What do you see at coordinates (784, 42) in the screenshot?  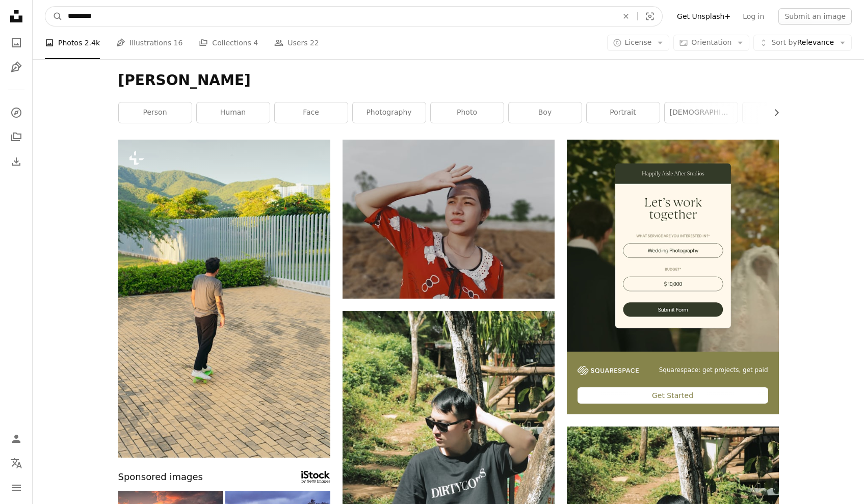 I see `span: Sort by` at bounding box center [784, 42].